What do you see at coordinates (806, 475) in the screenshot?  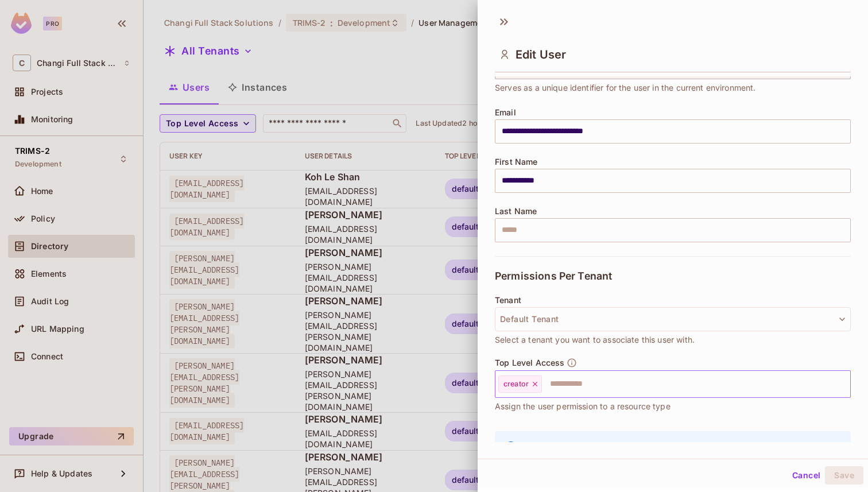 I see `button: Cancel` at bounding box center [806, 475].